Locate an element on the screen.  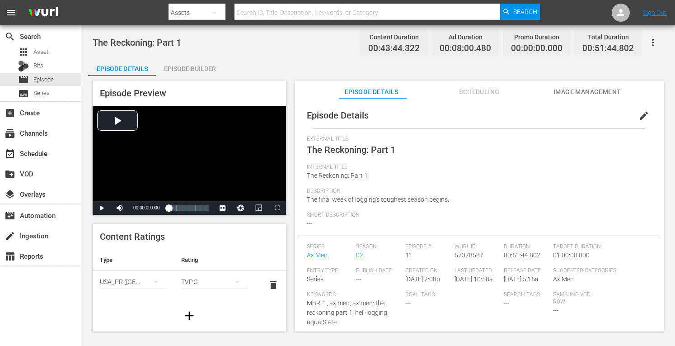
span: Entry Type: is located at coordinates (329, 271).